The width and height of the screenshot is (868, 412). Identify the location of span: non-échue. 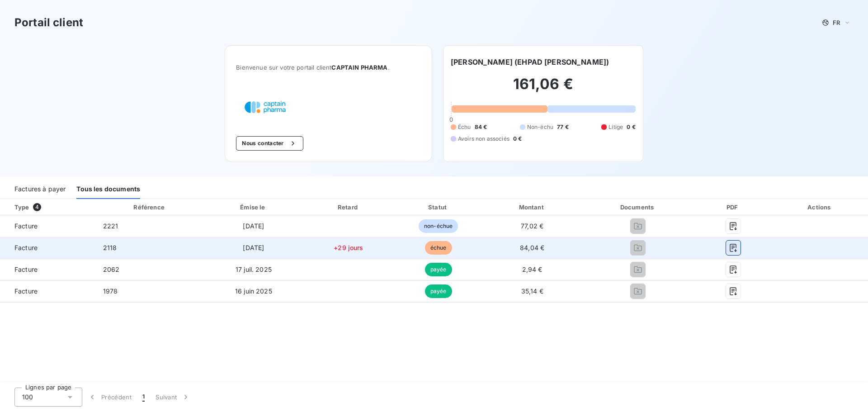
(438, 226).